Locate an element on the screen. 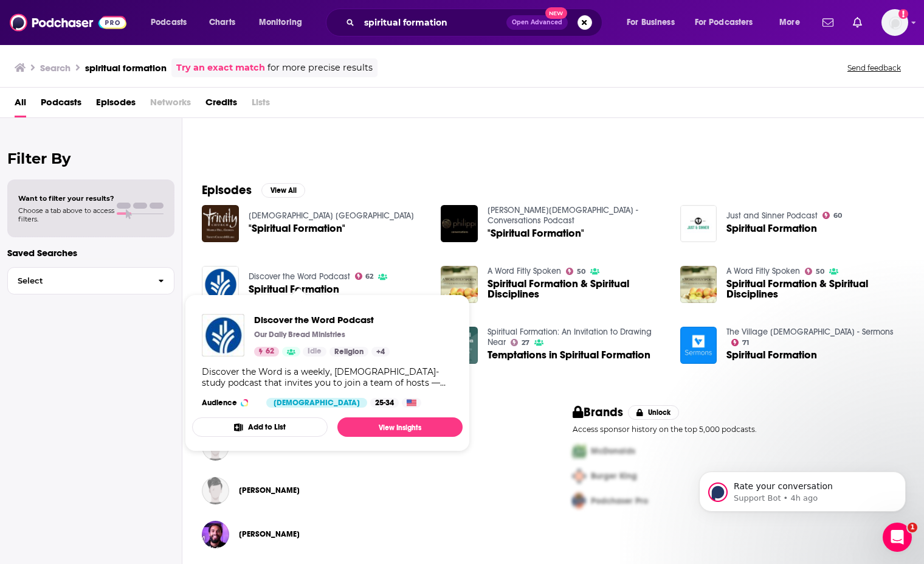 Image resolution: width=924 pixels, height=564 pixels. span: Lists is located at coordinates (261, 104).